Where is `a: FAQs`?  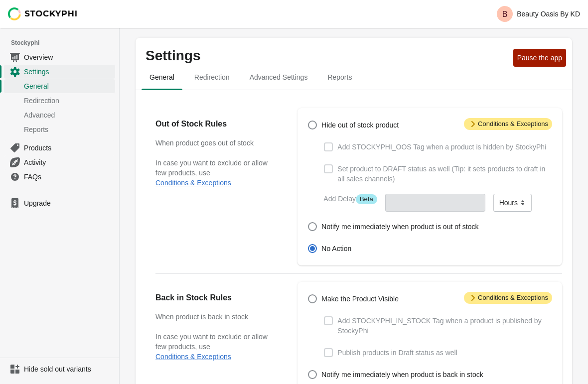
a: FAQs is located at coordinates (59, 177).